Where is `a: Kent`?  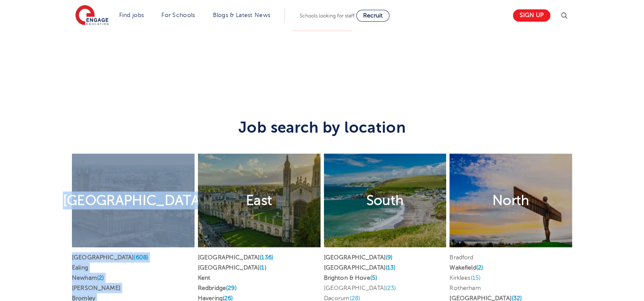 a: Kent is located at coordinates (205, 278).